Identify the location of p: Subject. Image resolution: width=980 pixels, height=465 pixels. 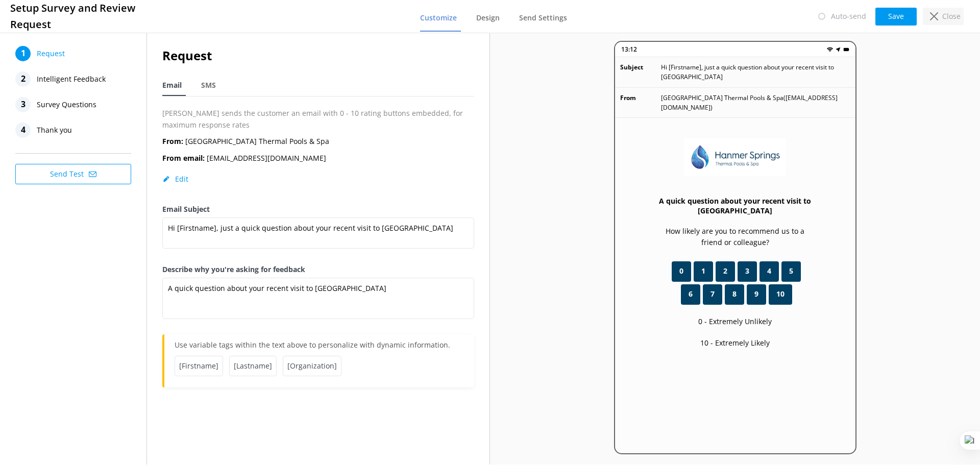
(640, 72).